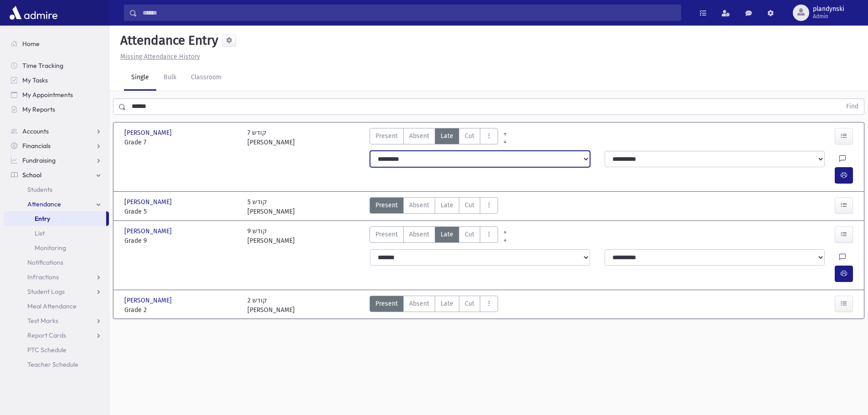 This screenshot has height=415, width=868. I want to click on span: PTC Schedule, so click(47, 350).